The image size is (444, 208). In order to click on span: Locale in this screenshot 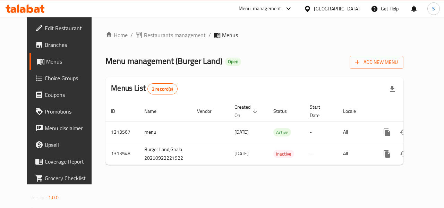, I will do `click(354, 111)`.